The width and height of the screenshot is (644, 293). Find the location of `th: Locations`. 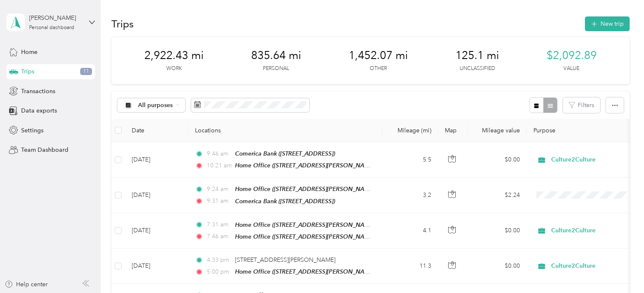

th: Locations is located at coordinates (285, 131).